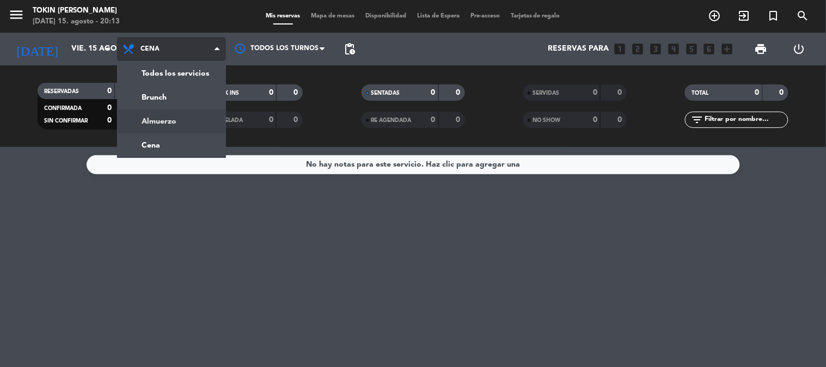  I want to click on span: Disponibilidad, so click(385, 16).